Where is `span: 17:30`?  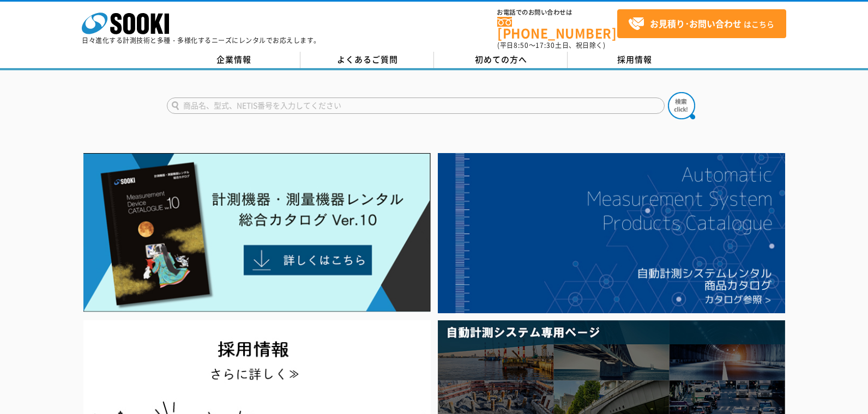 span: 17:30 is located at coordinates (545, 45).